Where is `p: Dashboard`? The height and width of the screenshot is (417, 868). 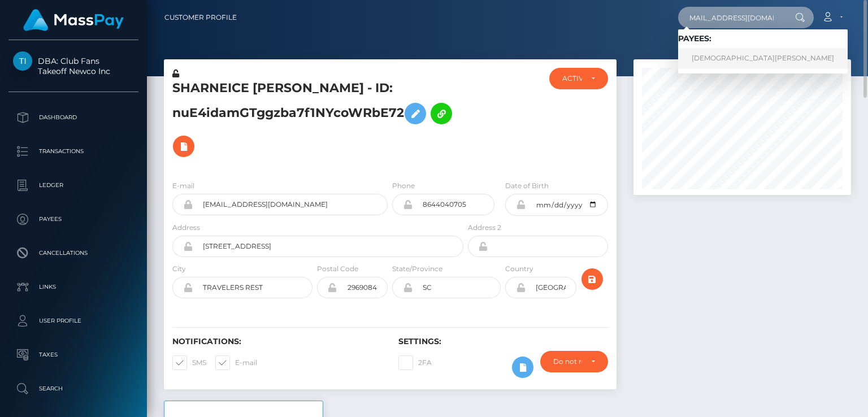
p: Dashboard is located at coordinates (74, 117).